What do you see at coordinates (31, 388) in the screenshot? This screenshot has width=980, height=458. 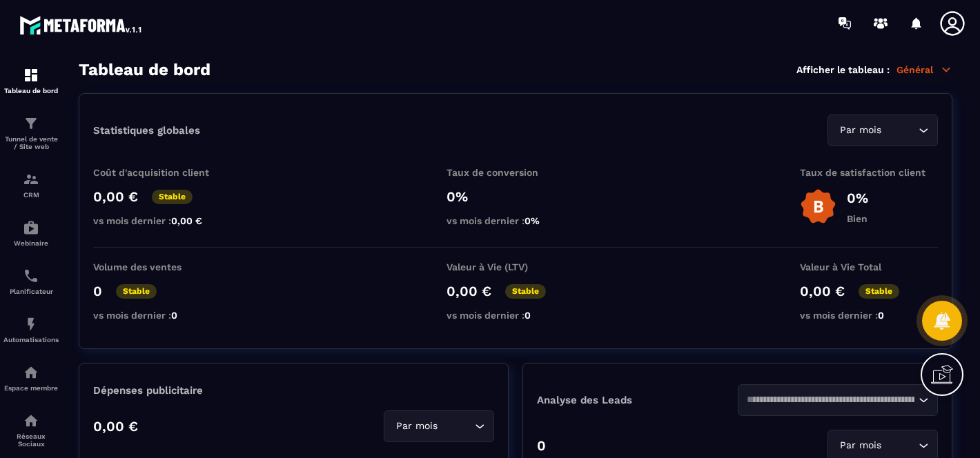 I see `p: Espace membre` at bounding box center [31, 388].